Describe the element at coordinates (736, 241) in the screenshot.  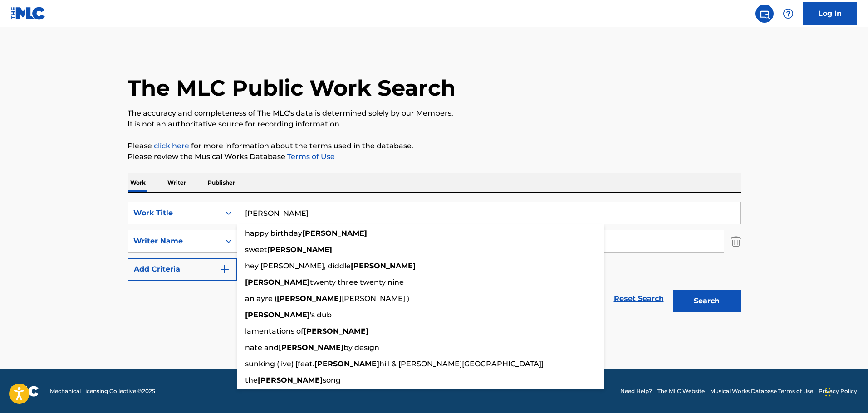
I see `img: Delete Criterion` at that location.